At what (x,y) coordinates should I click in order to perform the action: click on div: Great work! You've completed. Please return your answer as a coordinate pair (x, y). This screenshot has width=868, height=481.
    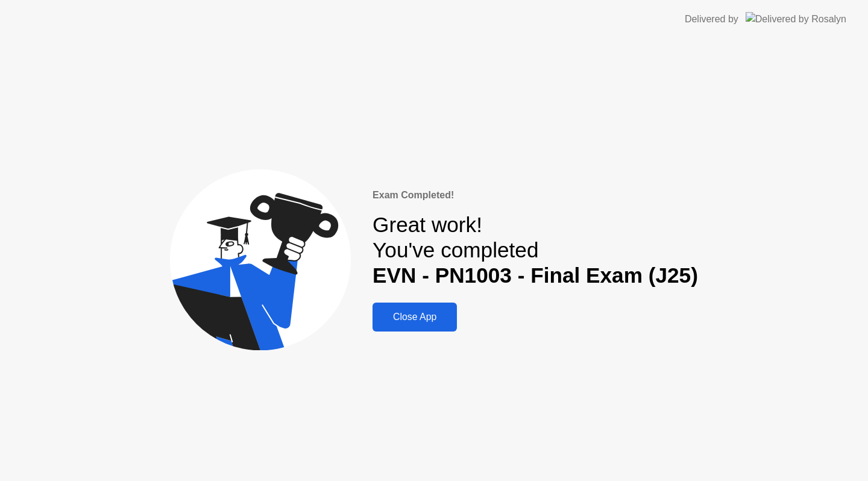
    Looking at the image, I should click on (535, 250).